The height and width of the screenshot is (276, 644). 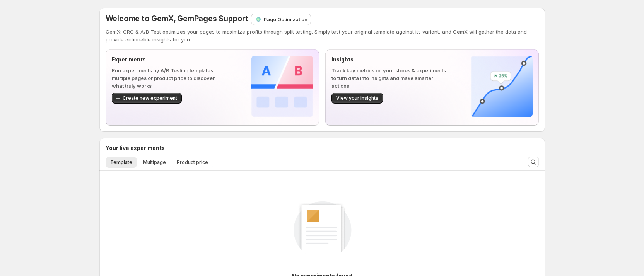 I want to click on img: Insights, so click(x=502, y=86).